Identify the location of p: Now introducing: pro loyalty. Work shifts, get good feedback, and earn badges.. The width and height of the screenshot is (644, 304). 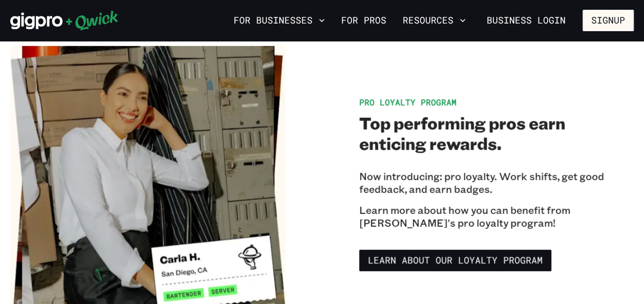
(496, 183).